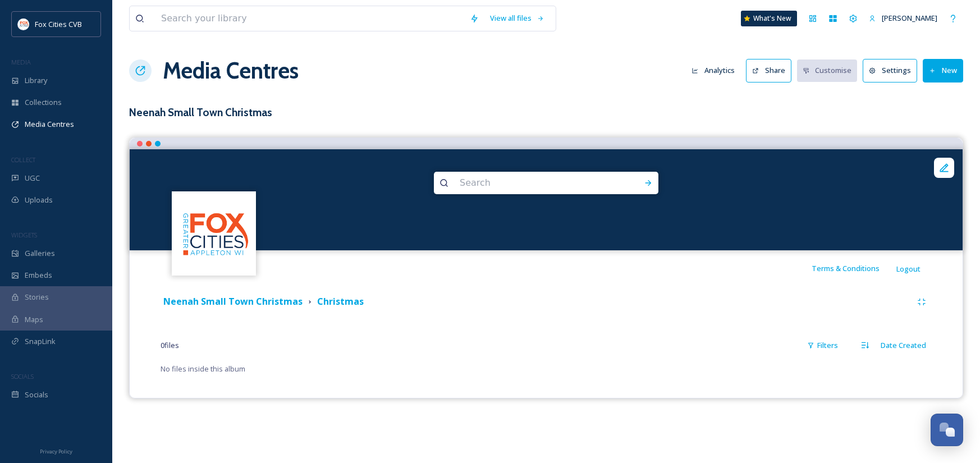  What do you see at coordinates (531, 183) in the screenshot?
I see `input: Search` at bounding box center [531, 183].